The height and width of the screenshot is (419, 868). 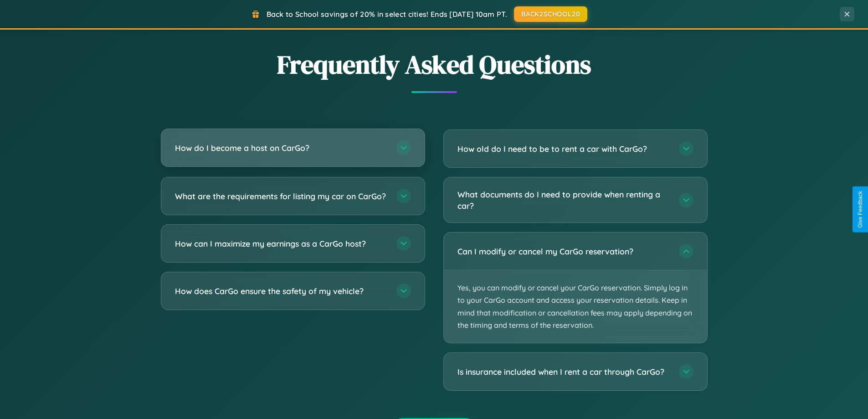 I want to click on h2: Frequently Asked Questions, so click(x=434, y=64).